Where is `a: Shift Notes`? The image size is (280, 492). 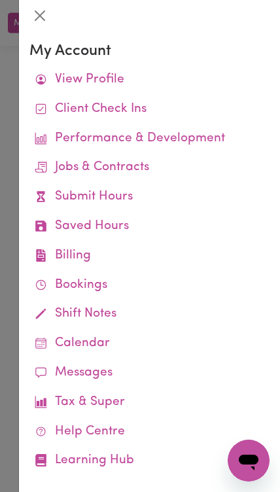 a: Shift Notes is located at coordinates (149, 314).